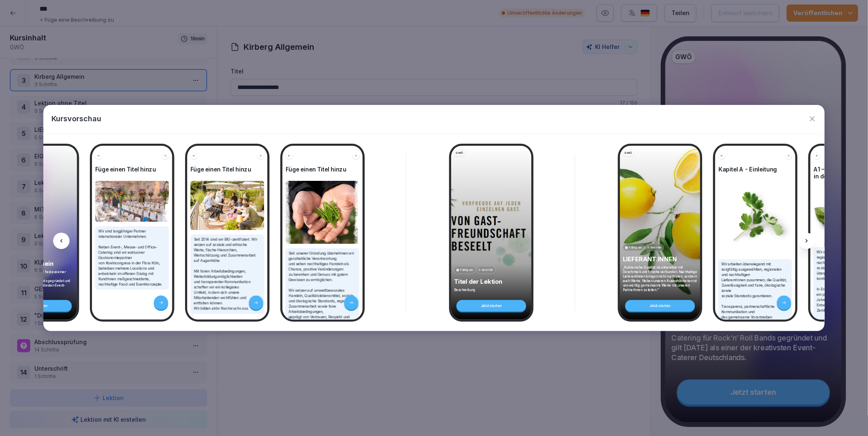 This screenshot has width=868, height=436. I want to click on p: „Kulinarische Qualität ist untrennbar mit Geschmack und Frische verbunden. Nachhaltige LieferantI..., so click(659, 279).